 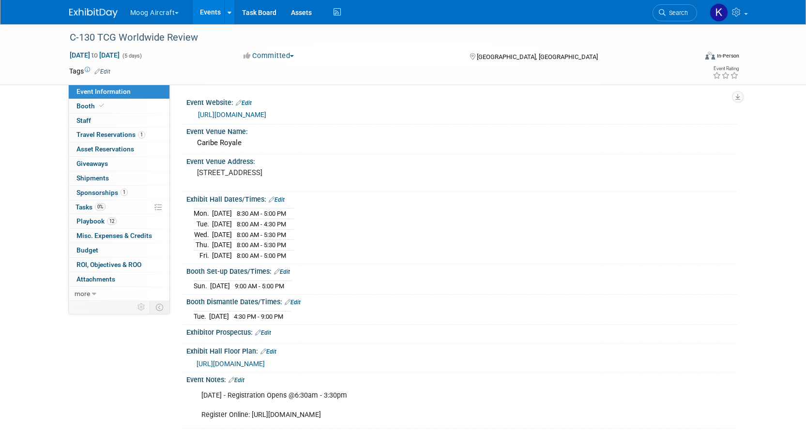 What do you see at coordinates (674, 13) in the screenshot?
I see `a: Search` at bounding box center [674, 13].